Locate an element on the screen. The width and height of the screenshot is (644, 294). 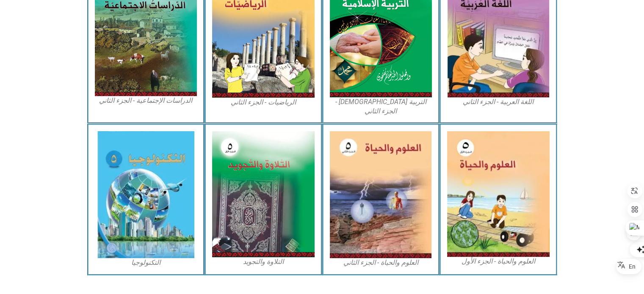
figcaption: الرياضيات - الجزء الثاني is located at coordinates (263, 102).